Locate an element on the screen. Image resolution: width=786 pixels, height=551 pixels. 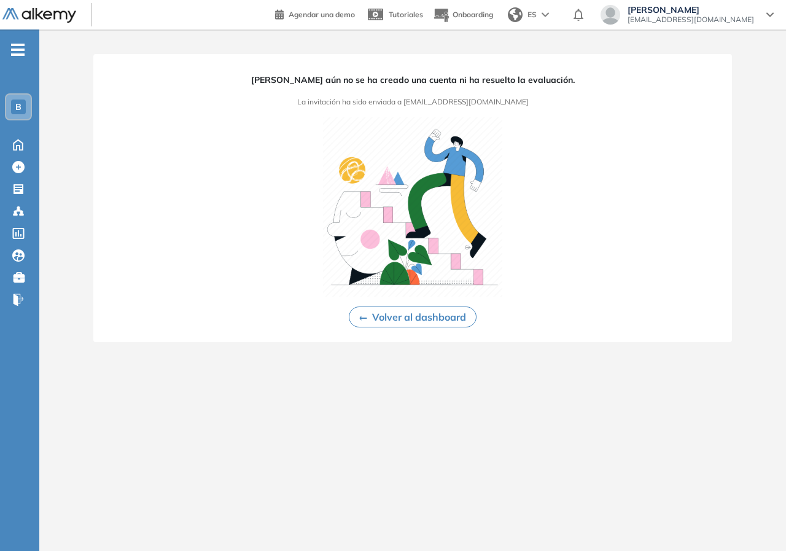
span: B is located at coordinates (18, 107).